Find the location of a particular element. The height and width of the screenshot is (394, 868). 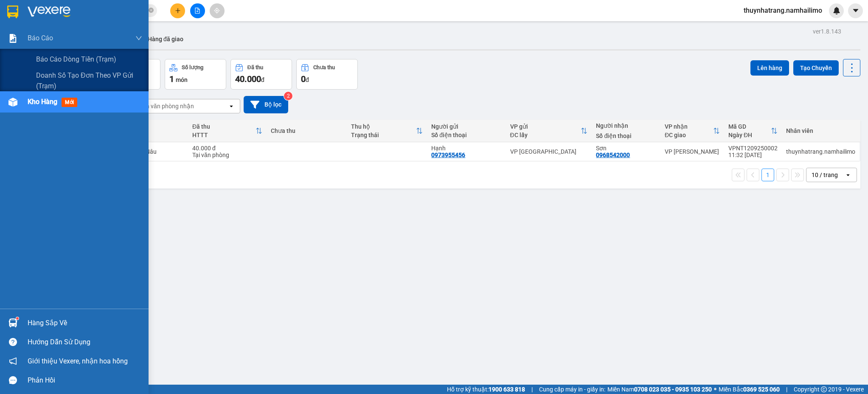

div: VP nhận is located at coordinates (689, 126).